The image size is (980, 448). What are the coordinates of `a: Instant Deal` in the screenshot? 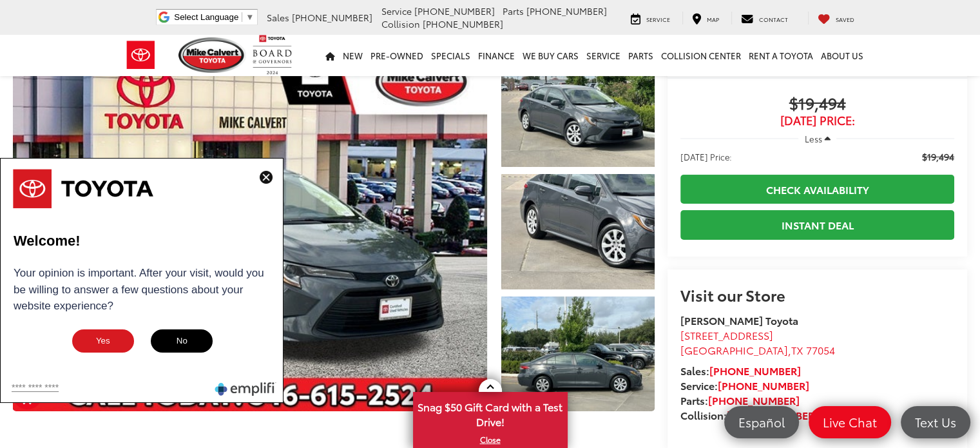 It's located at (817, 224).